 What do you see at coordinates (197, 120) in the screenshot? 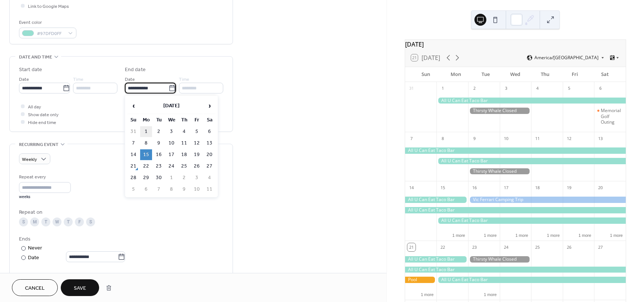
I see `th: Fr` at bounding box center [197, 120].